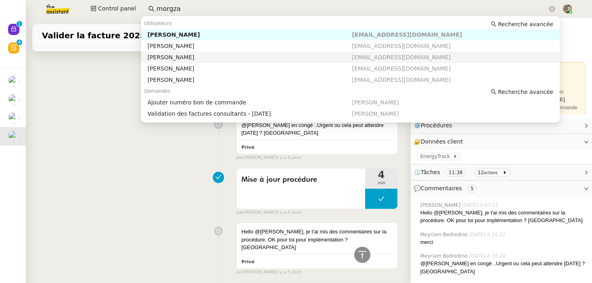 The height and width of the screenshot is (283, 592). What do you see at coordinates (441, 188) in the screenshot?
I see `span: Commentaires` at bounding box center [441, 188].